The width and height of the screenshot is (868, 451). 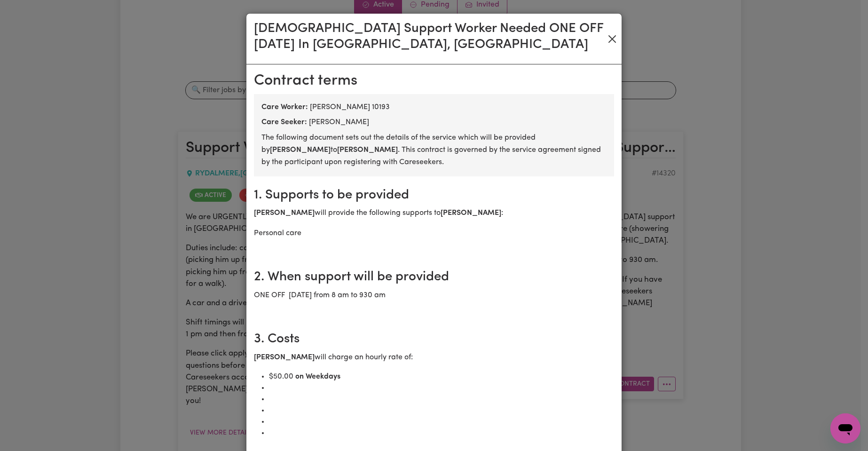 What do you see at coordinates (434, 233) in the screenshot?
I see `p: Personal care` at bounding box center [434, 233].